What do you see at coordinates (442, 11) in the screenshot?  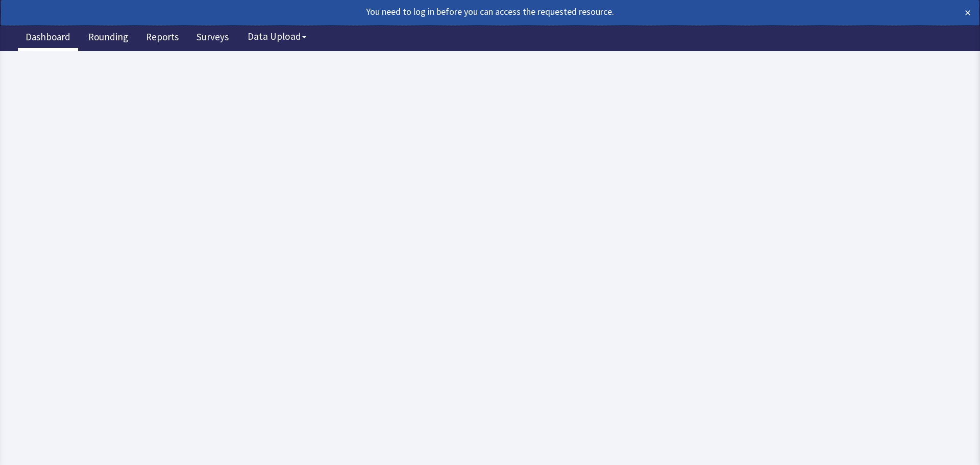 I see `div: You need to log in before you can access the requested resource.` at bounding box center [442, 11].